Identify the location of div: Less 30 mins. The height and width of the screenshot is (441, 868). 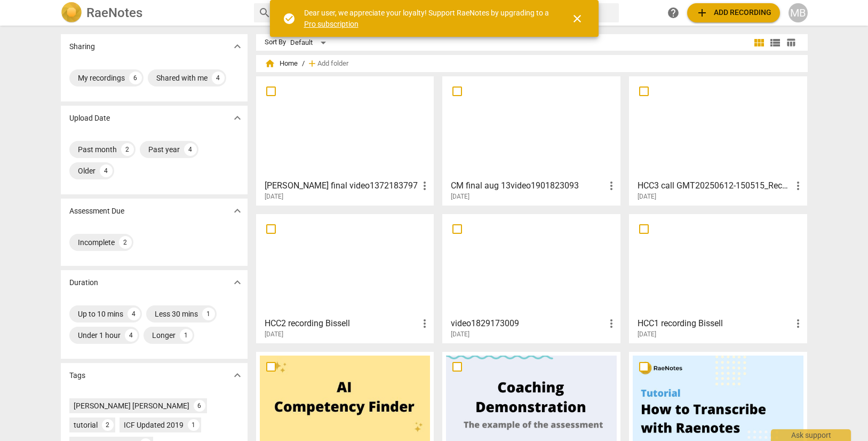
(176, 314).